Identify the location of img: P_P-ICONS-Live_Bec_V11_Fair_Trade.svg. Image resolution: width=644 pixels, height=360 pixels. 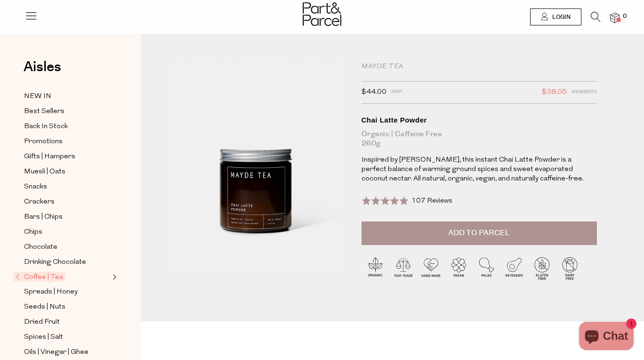
(403, 268).